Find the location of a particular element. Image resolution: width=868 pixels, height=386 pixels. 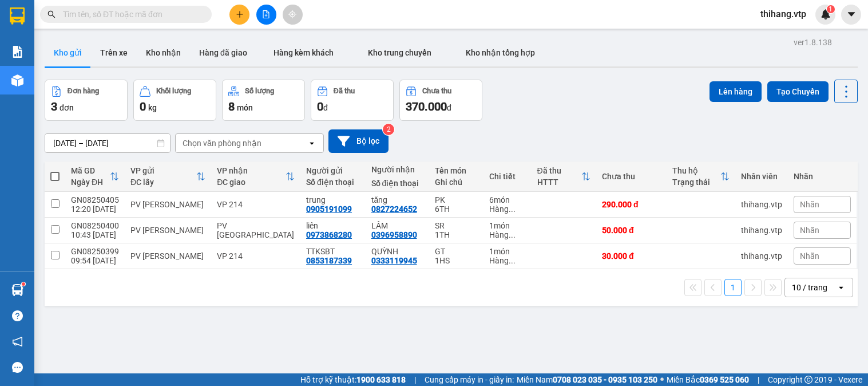

div: ver 1.8.138 is located at coordinates (812, 43).